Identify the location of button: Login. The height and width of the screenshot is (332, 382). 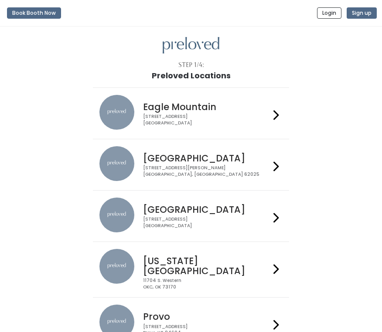
(329, 13).